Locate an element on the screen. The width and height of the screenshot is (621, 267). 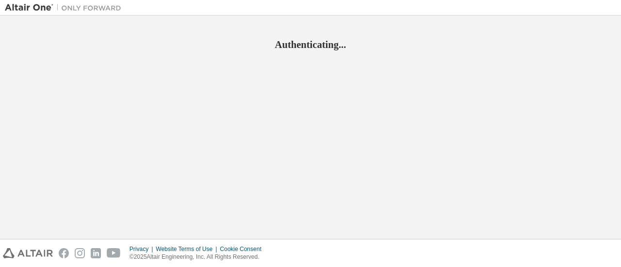
img: facebook.svg is located at coordinates (64, 253).